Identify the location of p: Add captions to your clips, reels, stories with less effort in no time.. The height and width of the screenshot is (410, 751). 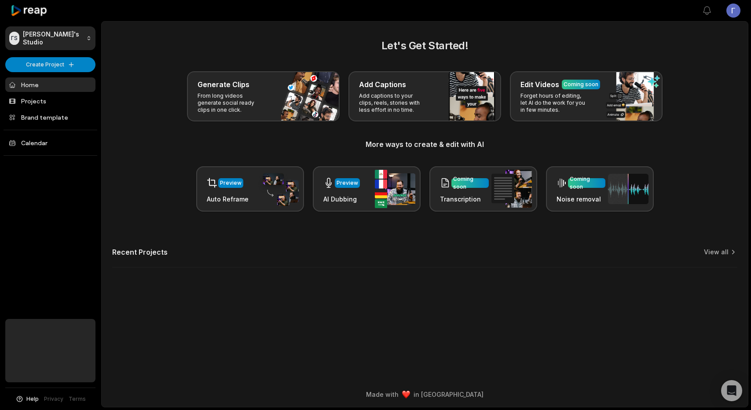
(393, 103).